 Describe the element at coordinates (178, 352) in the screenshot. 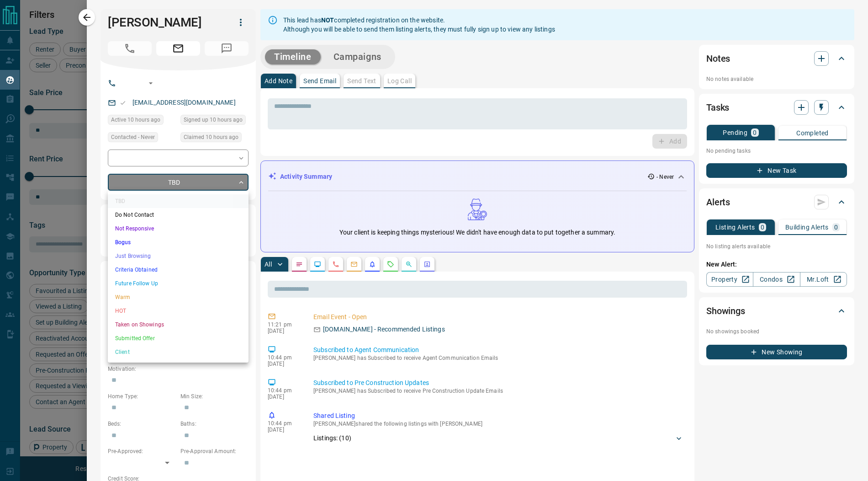

I see `li: Client` at that location.